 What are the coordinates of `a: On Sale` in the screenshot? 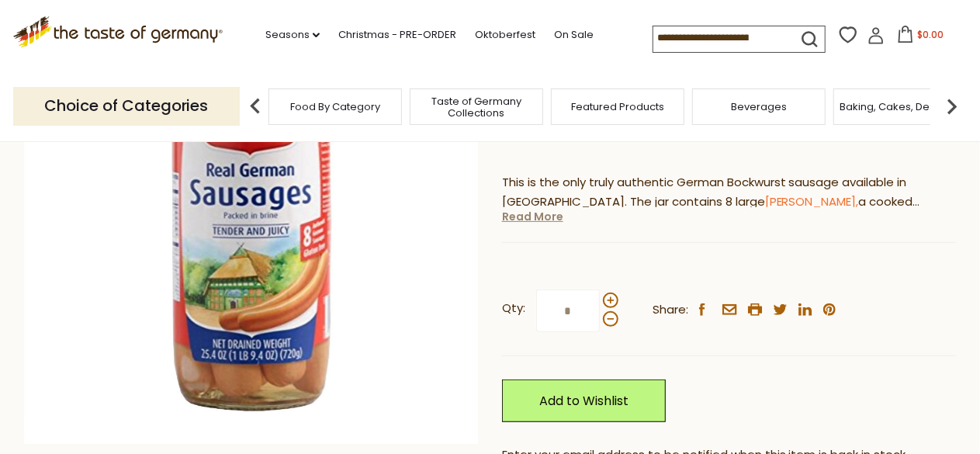 It's located at (573, 35).